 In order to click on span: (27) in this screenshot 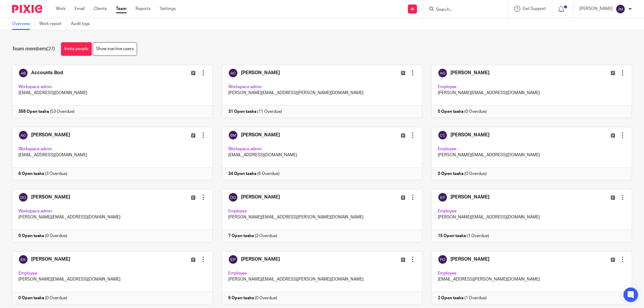, I will do `click(51, 49)`.